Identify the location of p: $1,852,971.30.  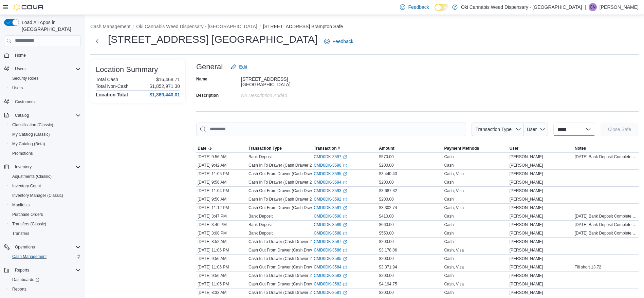
(164, 86).